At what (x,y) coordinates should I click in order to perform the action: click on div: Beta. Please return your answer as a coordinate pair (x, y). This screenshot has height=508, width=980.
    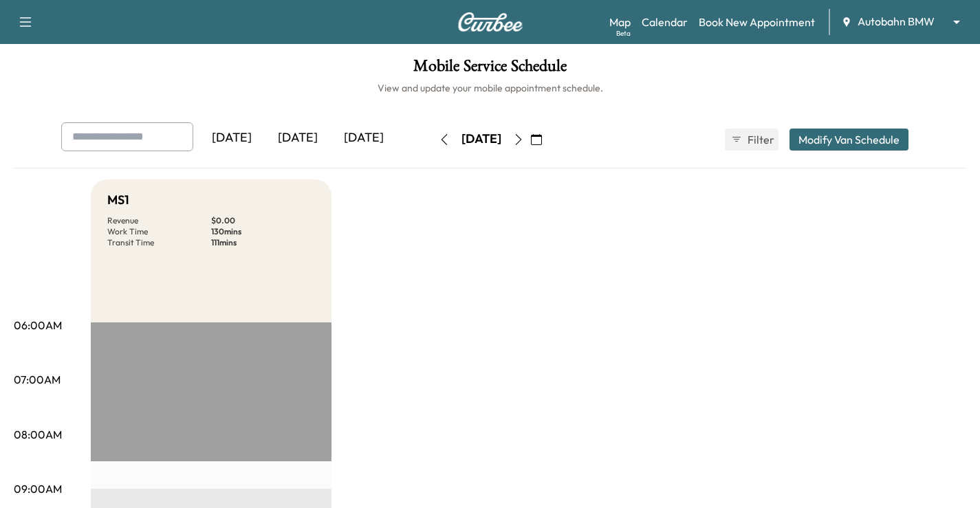
    Looking at the image, I should click on (623, 33).